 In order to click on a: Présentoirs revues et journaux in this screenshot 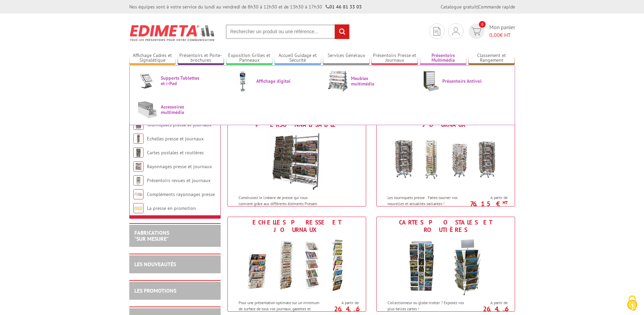, I will do `click(179, 180)`.